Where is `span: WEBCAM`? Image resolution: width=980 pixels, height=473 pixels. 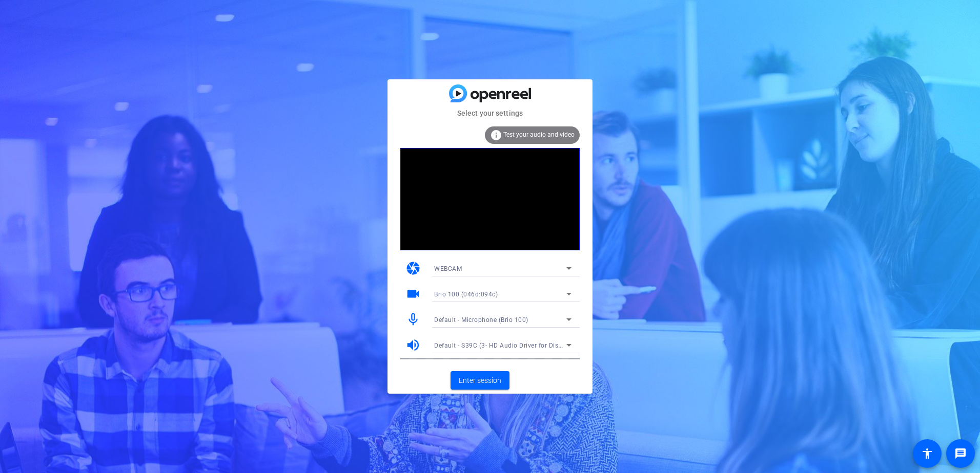
span: WEBCAM is located at coordinates (448, 269).